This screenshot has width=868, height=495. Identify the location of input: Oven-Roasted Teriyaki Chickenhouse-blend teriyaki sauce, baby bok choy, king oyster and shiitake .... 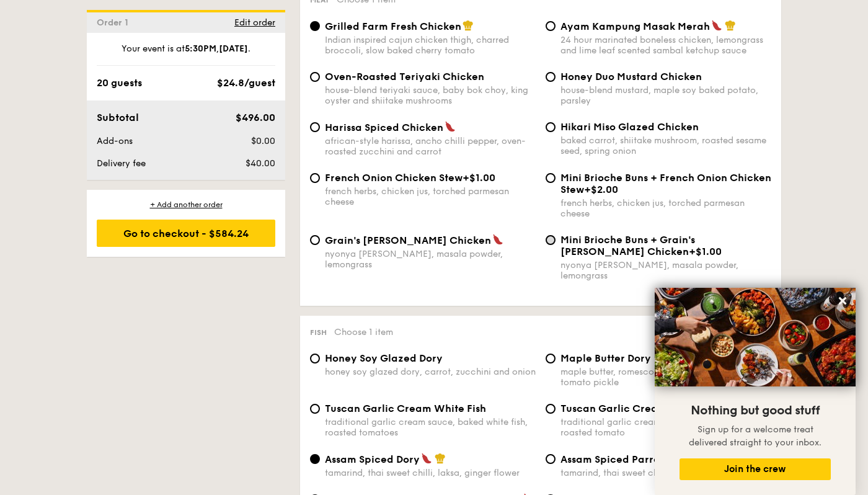
(315, 77).